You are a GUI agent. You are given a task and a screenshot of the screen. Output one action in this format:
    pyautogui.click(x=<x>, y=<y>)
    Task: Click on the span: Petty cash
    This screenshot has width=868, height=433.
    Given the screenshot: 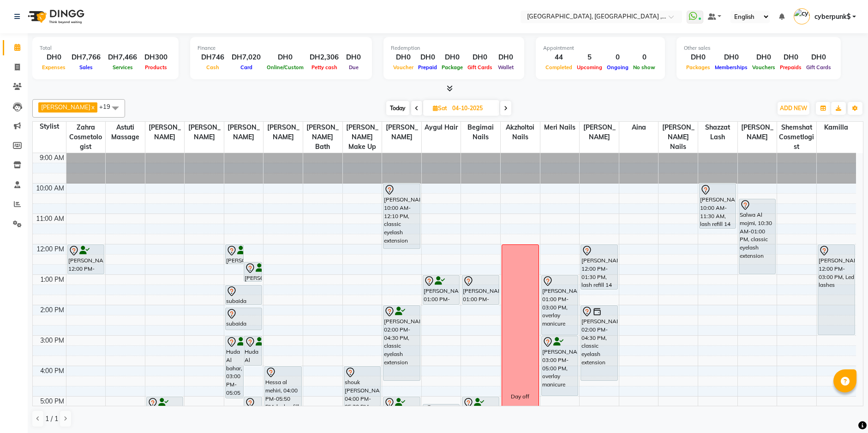 What is the action you would take?
    pyautogui.click(x=324, y=67)
    